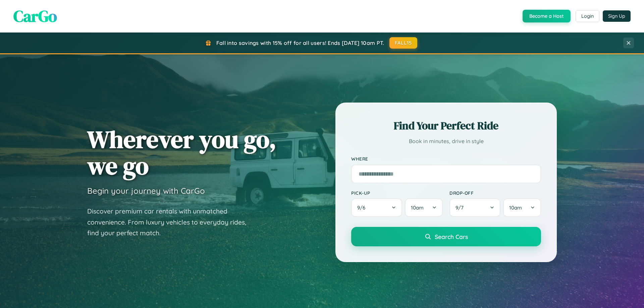 Image resolution: width=644 pixels, height=308 pixels. I want to click on label: Pick-up, so click(397, 193).